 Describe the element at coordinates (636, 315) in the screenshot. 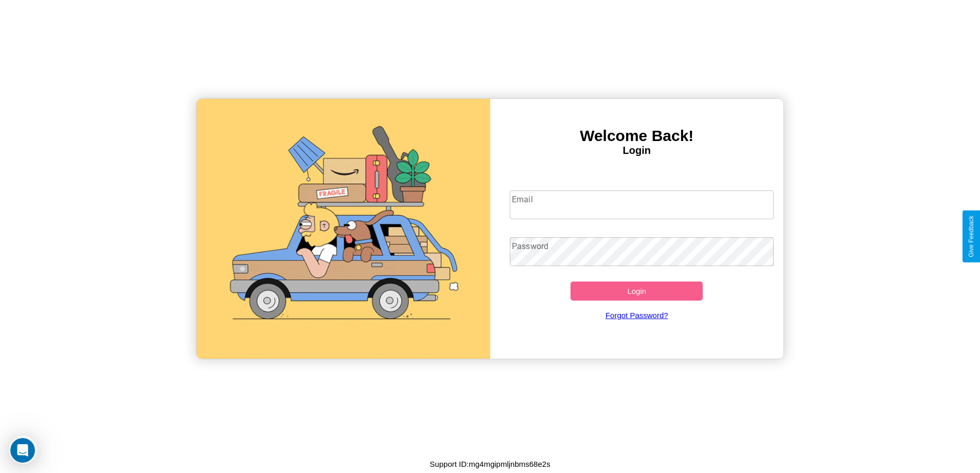

I see `a: Forgot Password?` at that location.